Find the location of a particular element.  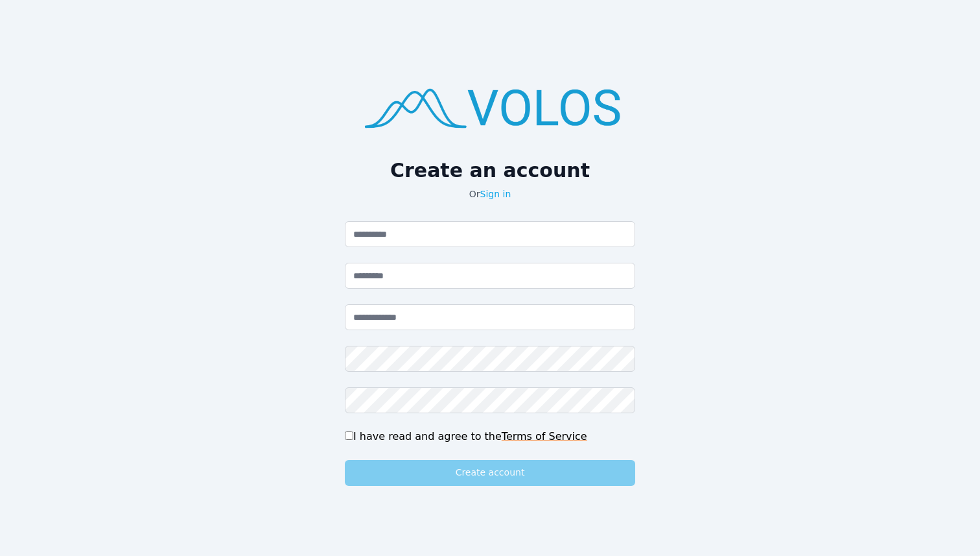

button: Create account is located at coordinates (490, 473).